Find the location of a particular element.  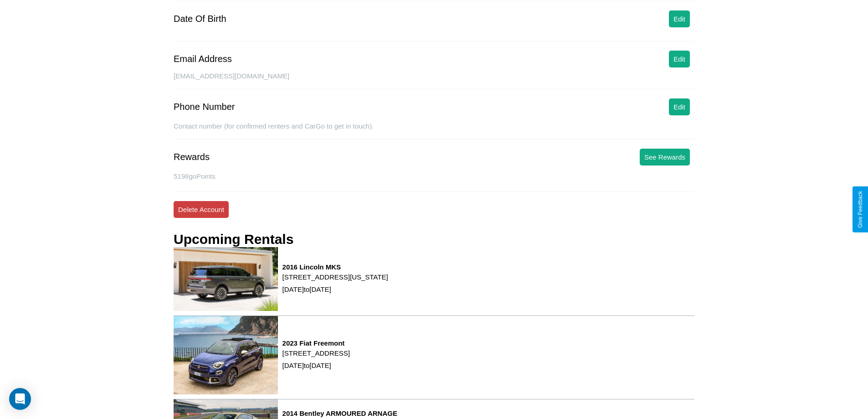

p: 5198 goPoints is located at coordinates (434, 176).